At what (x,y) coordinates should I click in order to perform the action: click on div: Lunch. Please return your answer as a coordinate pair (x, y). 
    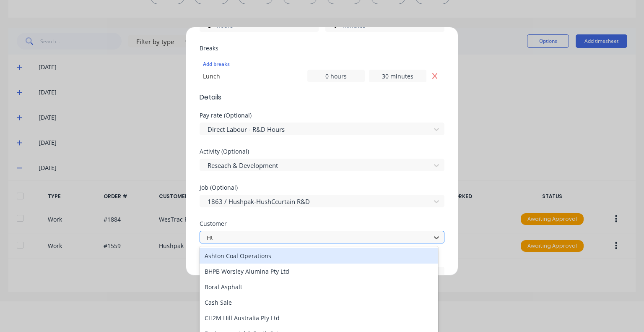
    Looking at the image, I should click on (255, 76).